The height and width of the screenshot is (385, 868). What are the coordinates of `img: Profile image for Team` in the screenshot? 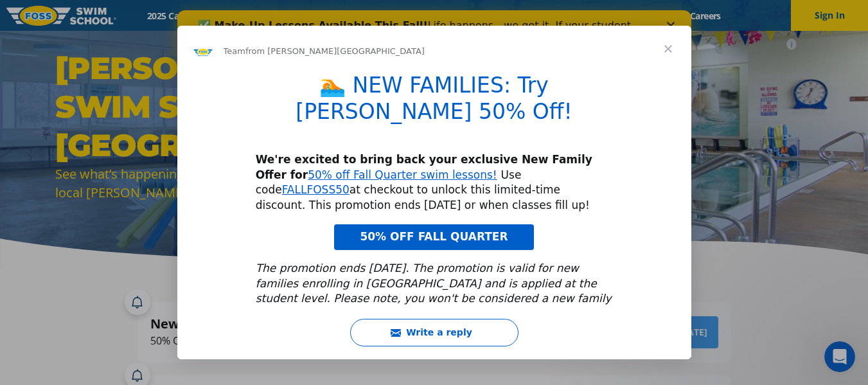 It's located at (203, 51).